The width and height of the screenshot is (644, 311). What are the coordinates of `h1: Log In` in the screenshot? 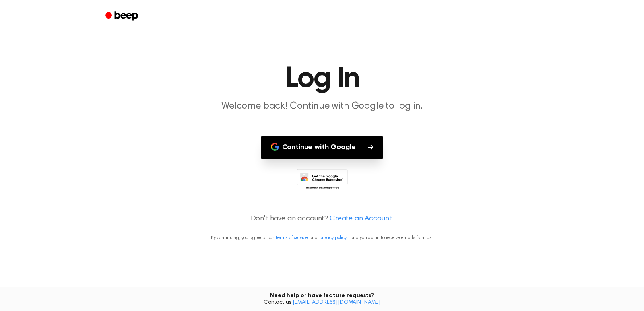 It's located at (322, 79).